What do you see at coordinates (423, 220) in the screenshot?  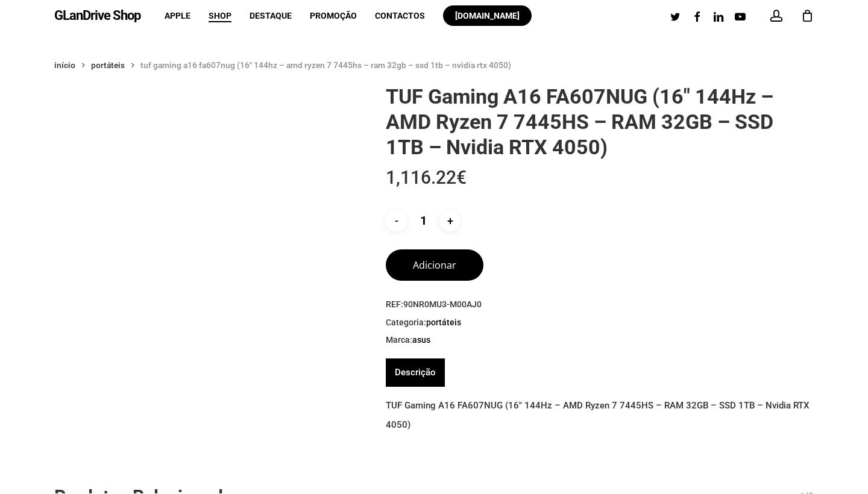 I see `input: Product quantity` at bounding box center [423, 220].